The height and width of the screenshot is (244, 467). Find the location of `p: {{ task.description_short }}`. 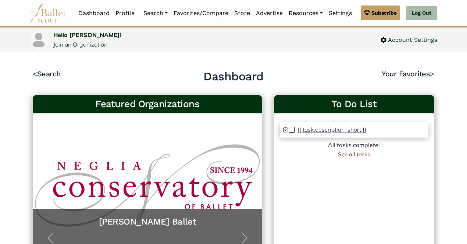

p: {{ task.description_short }} is located at coordinates (331, 130).